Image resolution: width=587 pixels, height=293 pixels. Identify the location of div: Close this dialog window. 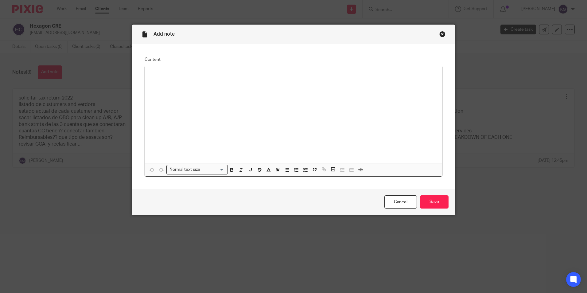
(443, 34).